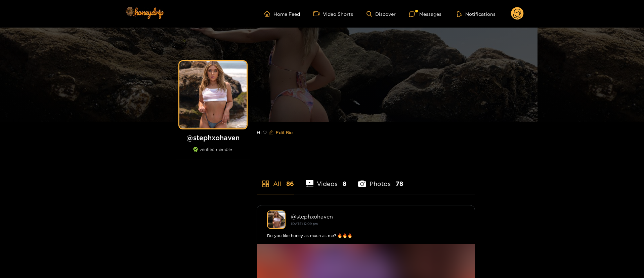 The width and height of the screenshot is (644, 278). I want to click on a: Home Feed, so click(282, 14).